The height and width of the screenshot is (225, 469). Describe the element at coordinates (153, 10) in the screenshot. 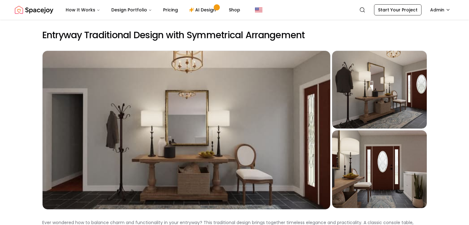

I see `nav: Main` at that location.